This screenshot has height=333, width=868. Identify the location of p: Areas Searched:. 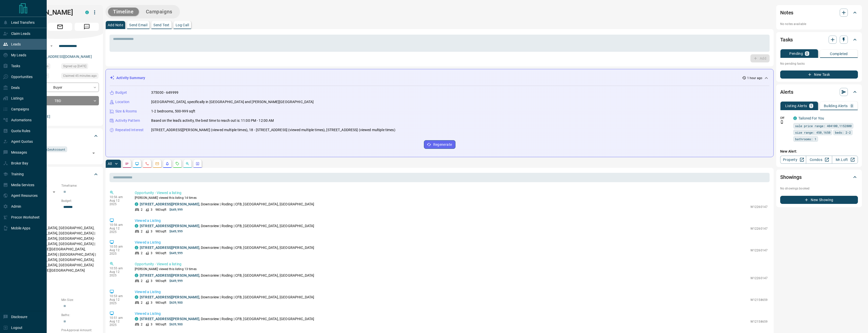
(60, 222).